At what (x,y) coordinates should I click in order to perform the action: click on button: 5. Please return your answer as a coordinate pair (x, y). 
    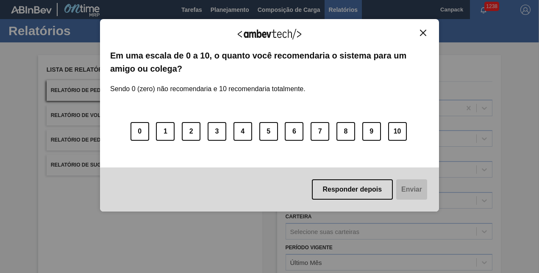
    Looking at the image, I should click on (269, 131).